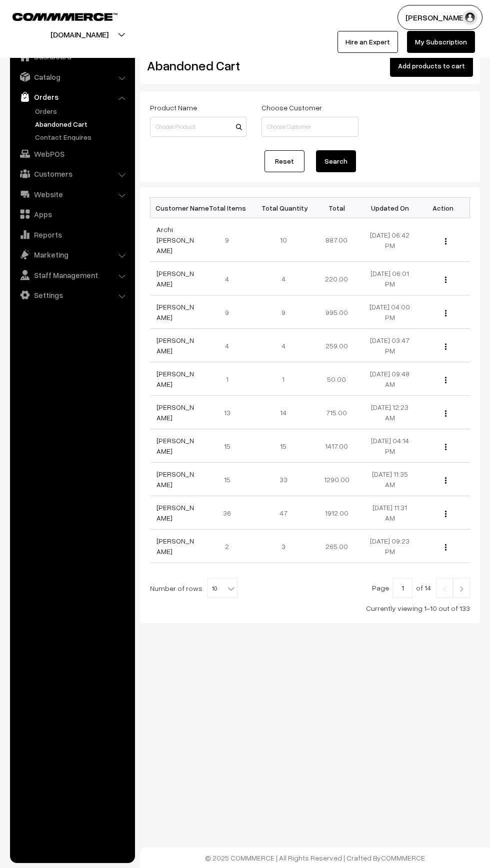  Describe the element at coordinates (72, 214) in the screenshot. I see `a: Apps` at that location.